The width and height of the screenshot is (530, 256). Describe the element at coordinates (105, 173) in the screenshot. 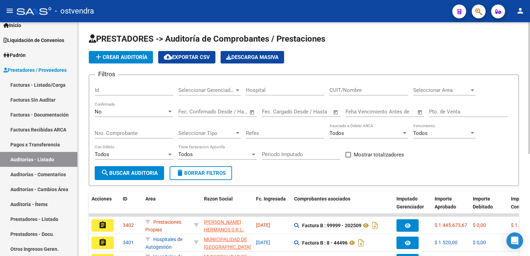

I see `mat-icon: search` at that location.